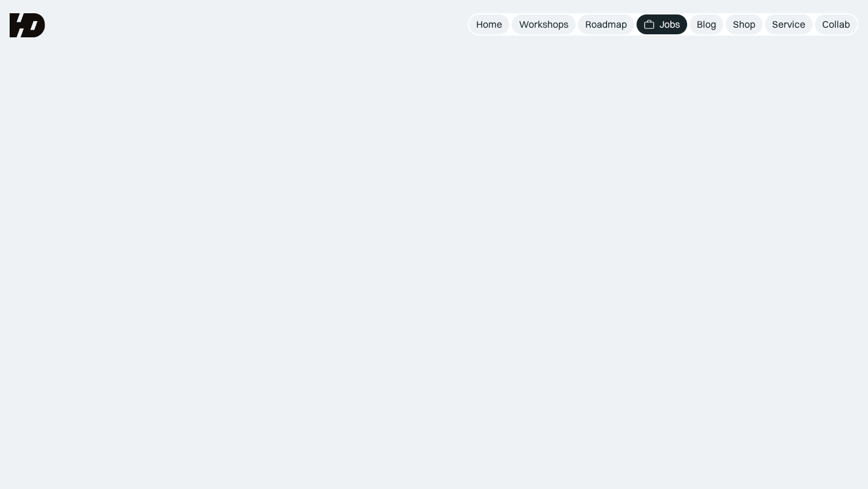  Describe the element at coordinates (706, 24) in the screenshot. I see `div: Blog` at that location.